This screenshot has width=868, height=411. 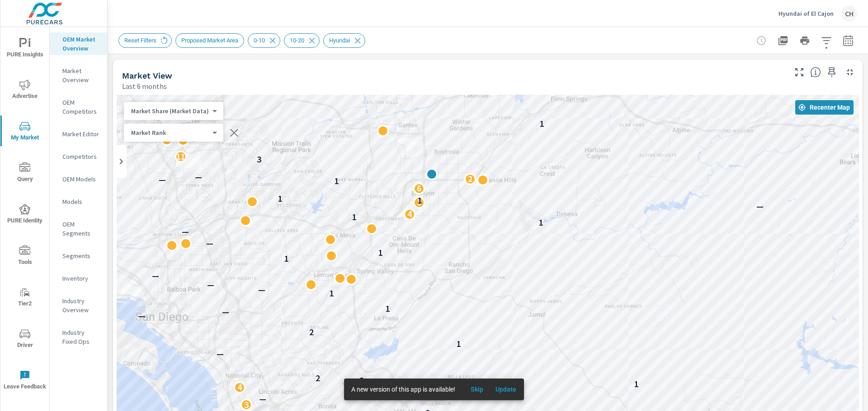 What do you see at coordinates (506, 390) in the screenshot?
I see `span: Update` at bounding box center [506, 390].